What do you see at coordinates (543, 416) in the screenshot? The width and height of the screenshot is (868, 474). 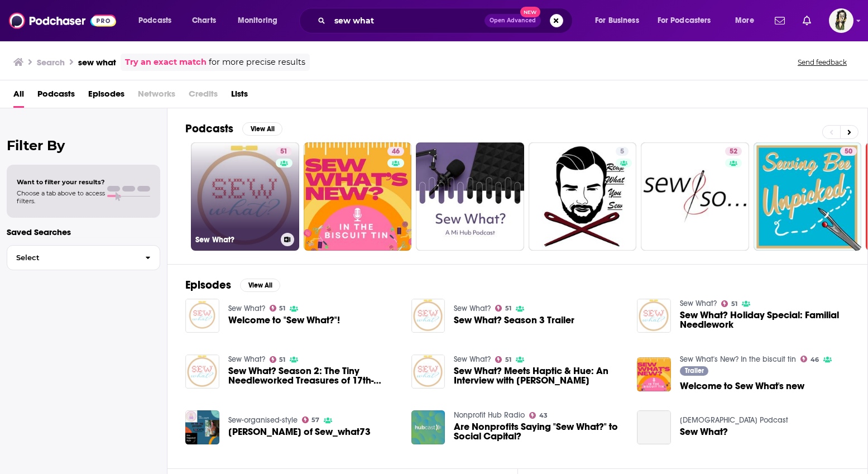 I see `span: 43` at bounding box center [543, 416].